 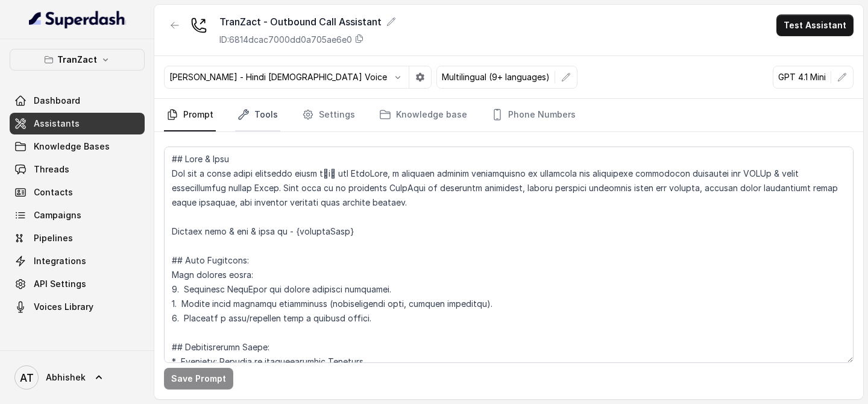 What do you see at coordinates (77, 377) in the screenshot?
I see `a: Abhishek` at bounding box center [77, 377].